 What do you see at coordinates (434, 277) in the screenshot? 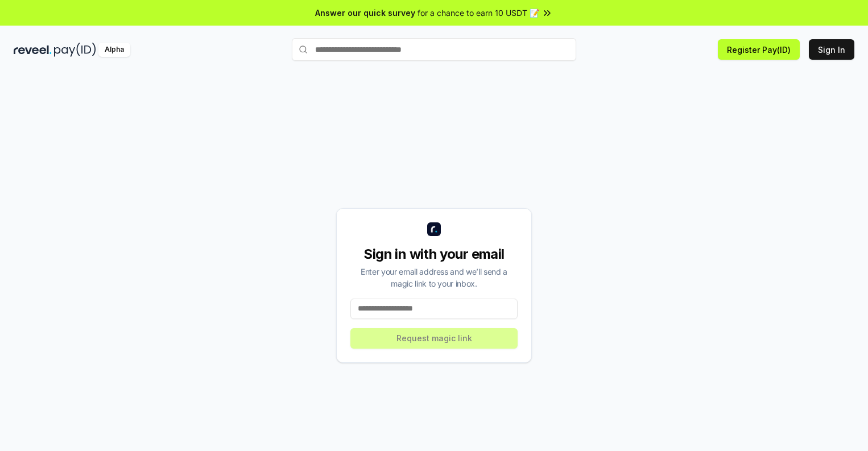
I see `div: Enter your email address and we’ll send a magic link to your inbox.` at bounding box center [434, 277].